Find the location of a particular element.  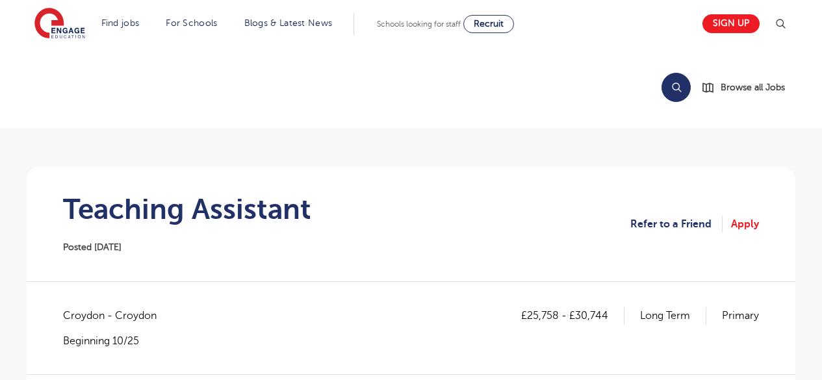

span: Croydon - Croydon is located at coordinates (116, 316).